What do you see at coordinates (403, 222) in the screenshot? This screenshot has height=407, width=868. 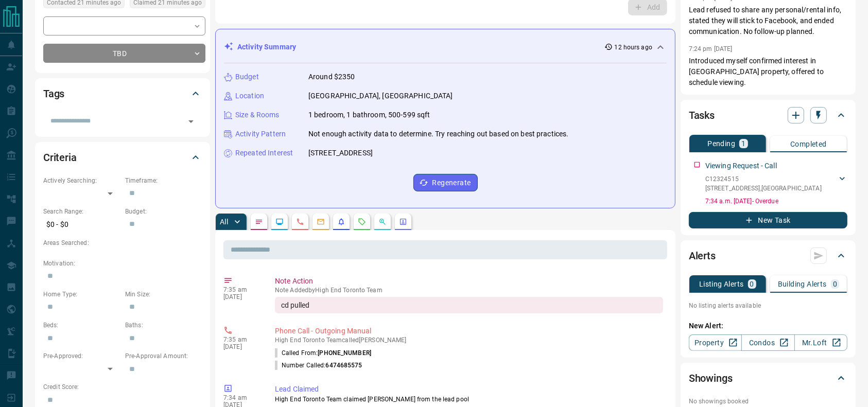 I see `svg: Agent Actions` at bounding box center [403, 222].